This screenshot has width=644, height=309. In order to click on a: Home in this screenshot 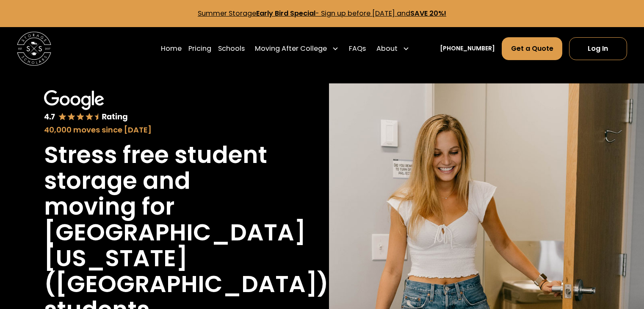, I will do `click(171, 49)`.